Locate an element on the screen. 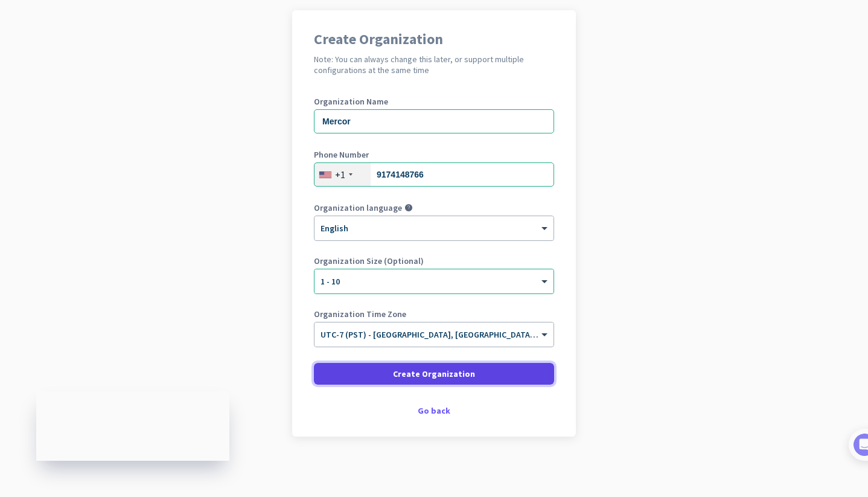 This screenshot has width=868, height=497. h1: Create Organization is located at coordinates (434, 39).